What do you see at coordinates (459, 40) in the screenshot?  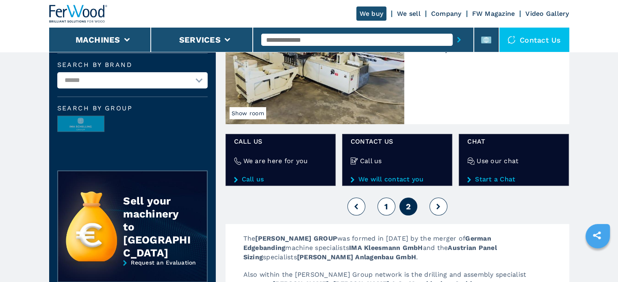 I see `button: submit-button` at bounding box center [459, 40].